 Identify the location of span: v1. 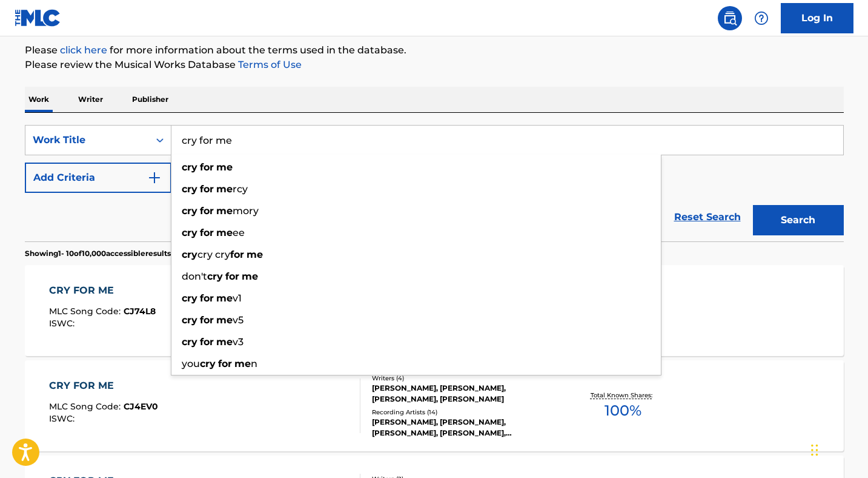
(237, 298).